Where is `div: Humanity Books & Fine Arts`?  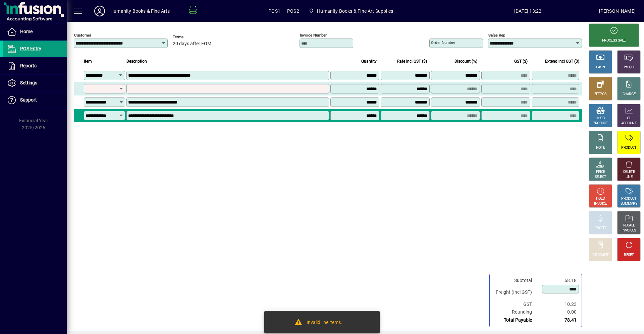
div: Humanity Books & Fine Arts is located at coordinates (140, 11).